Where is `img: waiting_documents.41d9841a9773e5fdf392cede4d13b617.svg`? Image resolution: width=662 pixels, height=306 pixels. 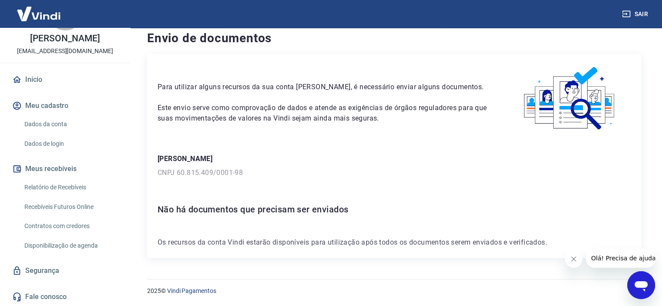
img: waiting_documents.41d9841a9773e5fdf392cede4d13b617.svg is located at coordinates (569, 98).